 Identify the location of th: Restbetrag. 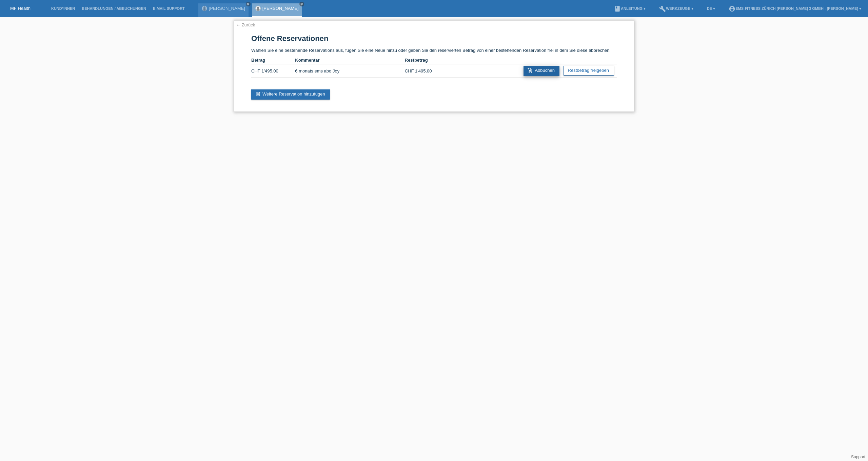
(427, 60).